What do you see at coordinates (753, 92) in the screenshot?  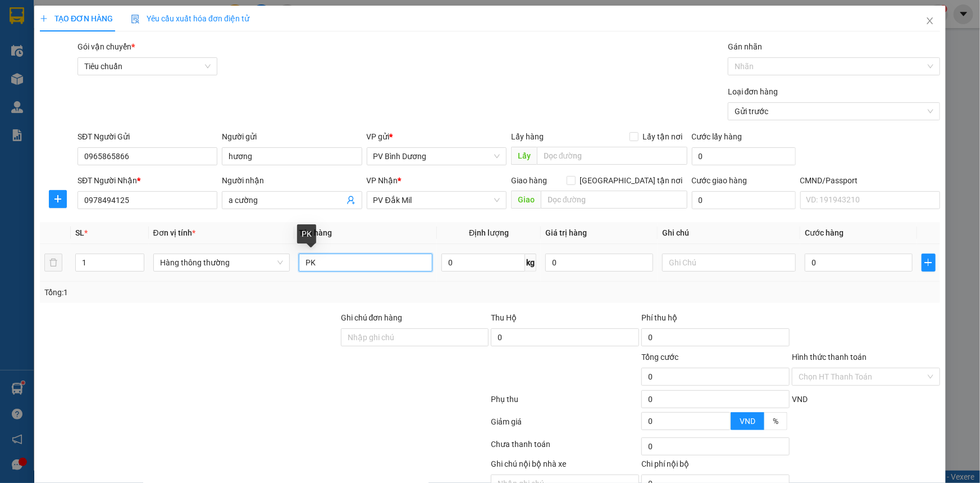 I see `label: Loại đơn hàng` at bounding box center [753, 92].